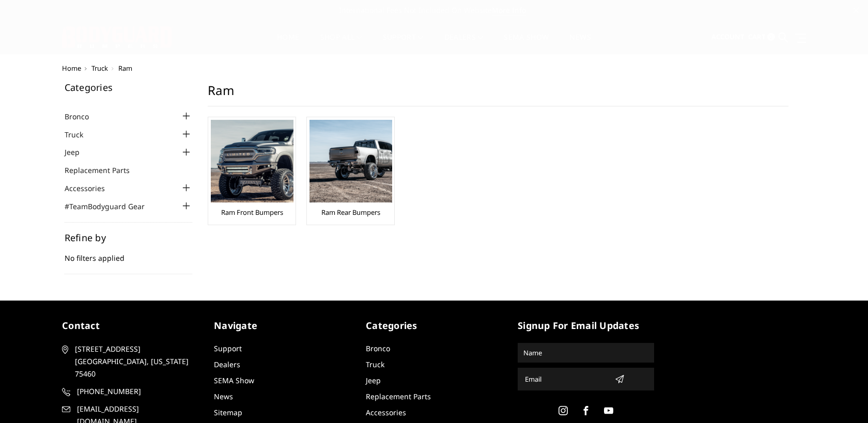  What do you see at coordinates (498, 94) in the screenshot?
I see `h1: Ram` at bounding box center [498, 94].